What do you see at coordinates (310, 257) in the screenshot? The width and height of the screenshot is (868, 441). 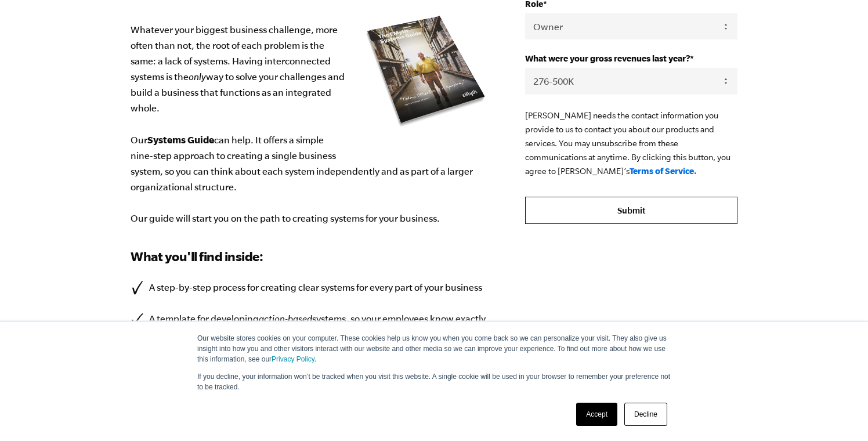 I see `h3: What you'll find inside:` at bounding box center [310, 257].